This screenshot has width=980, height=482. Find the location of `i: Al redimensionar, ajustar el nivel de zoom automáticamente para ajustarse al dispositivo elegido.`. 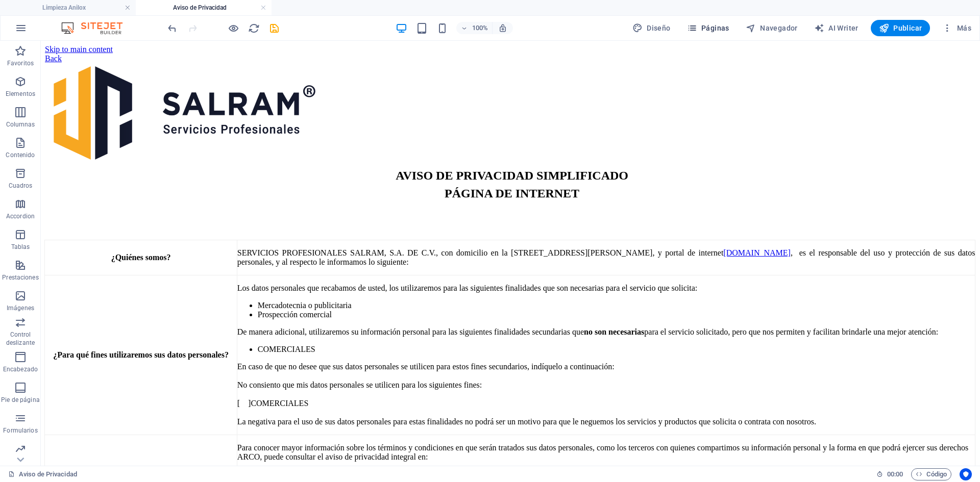

i: Al redimensionar, ajustar el nivel de zoom automáticamente para ajustarse al dispositivo elegido. is located at coordinates (502, 28).